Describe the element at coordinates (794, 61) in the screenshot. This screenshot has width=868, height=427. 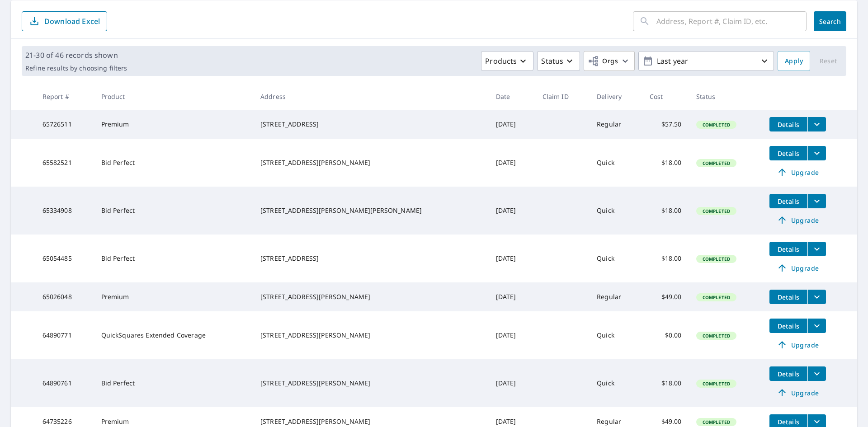
I see `button: Apply` at that location.